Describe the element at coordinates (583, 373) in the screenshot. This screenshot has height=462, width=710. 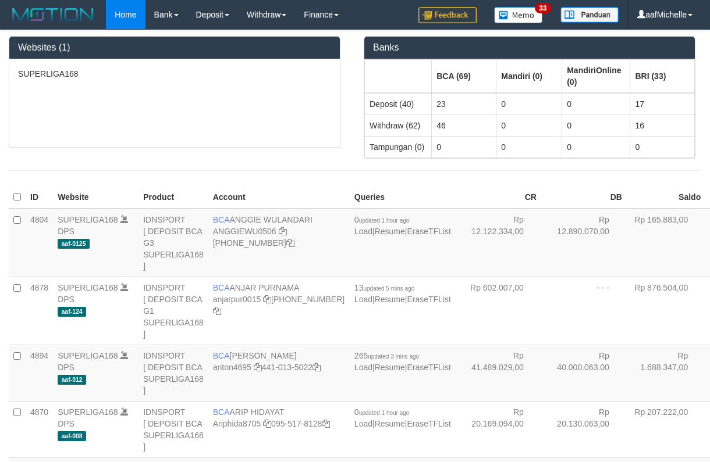
I see `td: Rp 40.000.063,00` at that location.